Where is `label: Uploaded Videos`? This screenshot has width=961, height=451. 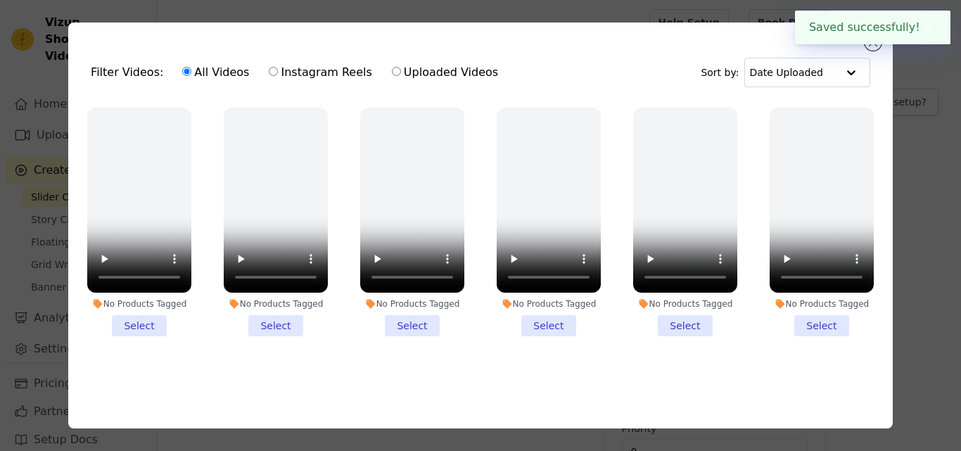 label: Uploaded Videos is located at coordinates (445, 72).